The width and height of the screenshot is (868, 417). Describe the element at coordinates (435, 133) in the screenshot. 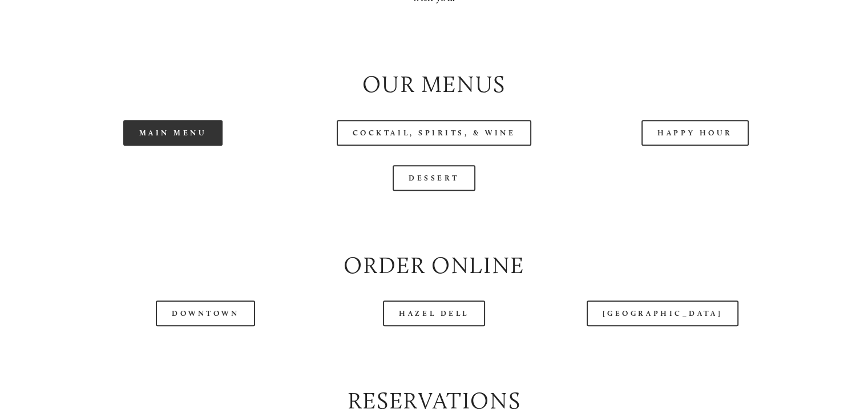

I see `a: Cocktail, Spirits, & Wine` at that location.